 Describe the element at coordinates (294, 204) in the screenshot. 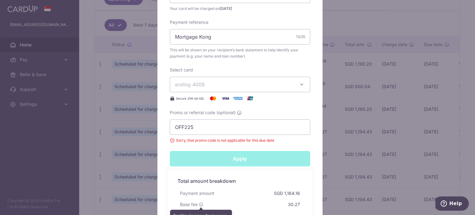

I see `div: 30.27` at that location.